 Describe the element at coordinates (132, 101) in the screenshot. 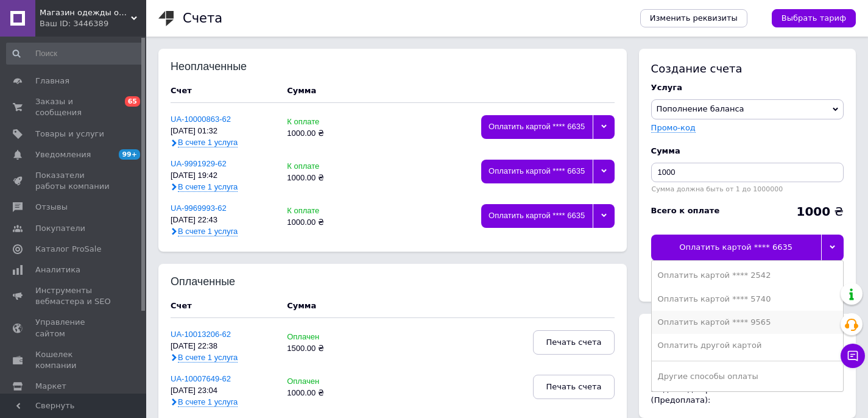

I see `span: 65` at that location.